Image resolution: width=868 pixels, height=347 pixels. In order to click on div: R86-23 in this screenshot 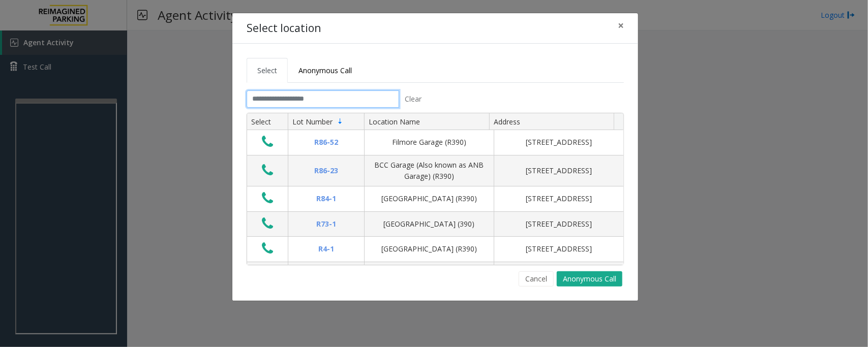, I will do `click(326, 171)`.